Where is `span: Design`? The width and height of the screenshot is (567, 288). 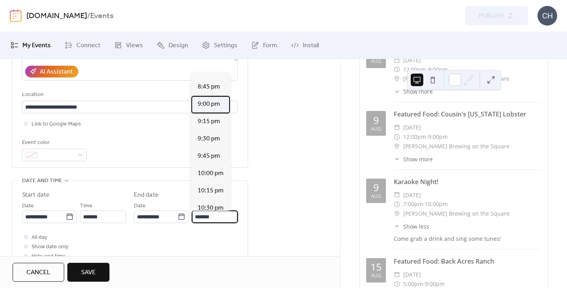
span: Design is located at coordinates (178, 46).